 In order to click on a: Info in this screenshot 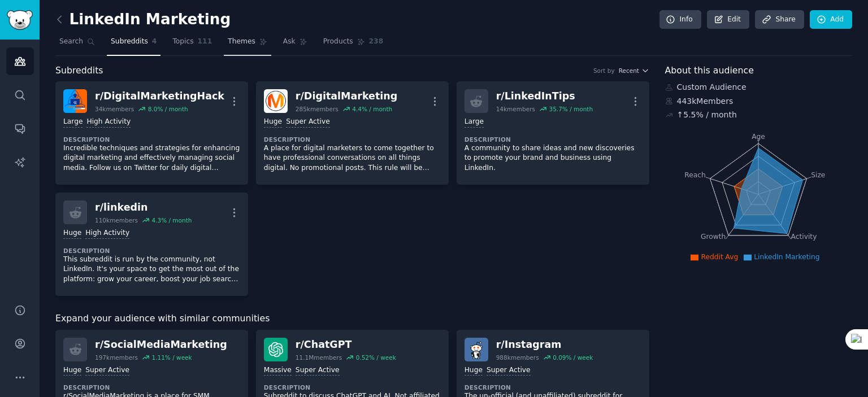, I will do `click(681, 20)`.